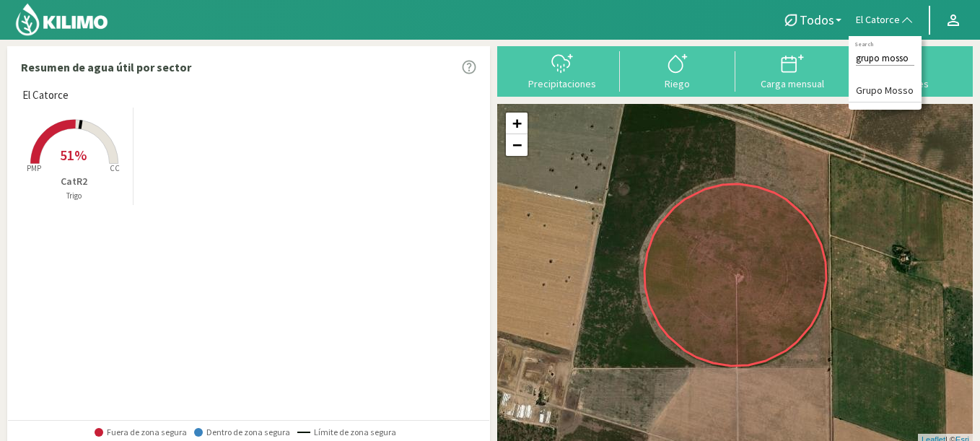 Image resolution: width=980 pixels, height=441 pixels. Describe the element at coordinates (678, 84) in the screenshot. I see `div: Riego` at that location.